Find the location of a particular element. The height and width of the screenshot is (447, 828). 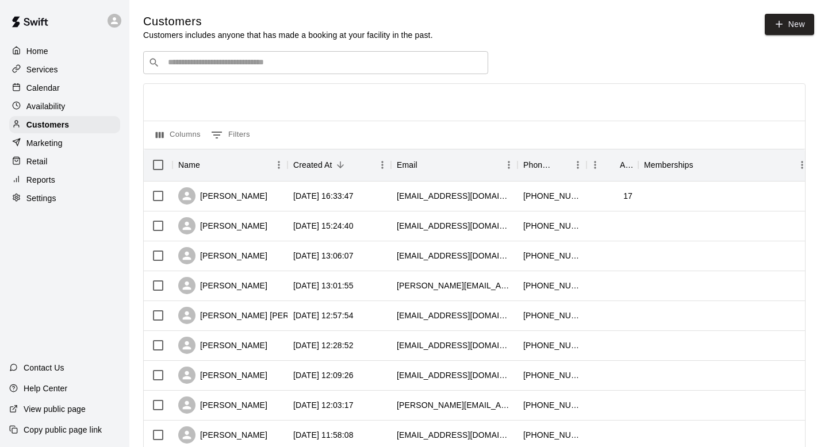

div: glencampbell89@gmail.com is located at coordinates (454, 316).